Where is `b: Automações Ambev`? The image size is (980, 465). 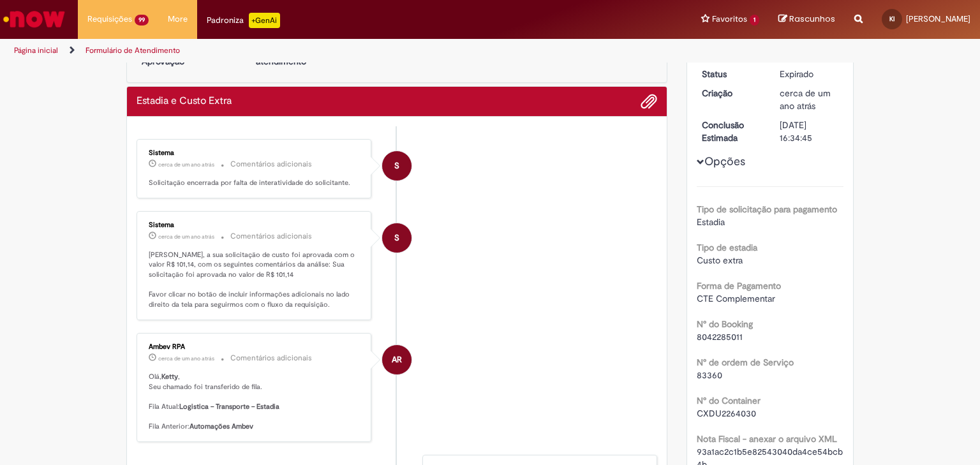 b: Automações Ambev is located at coordinates (221, 426).